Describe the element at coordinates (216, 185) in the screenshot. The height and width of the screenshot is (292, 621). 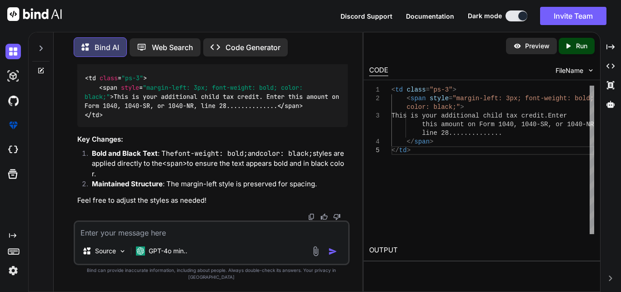
I see `li: : The margin-left style is preserved for spacing.` at that location.